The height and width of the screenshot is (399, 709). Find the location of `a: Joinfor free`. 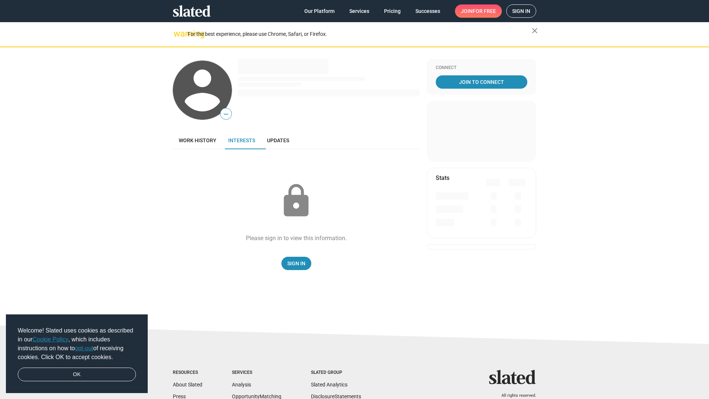

a: Joinfor free is located at coordinates (478, 11).